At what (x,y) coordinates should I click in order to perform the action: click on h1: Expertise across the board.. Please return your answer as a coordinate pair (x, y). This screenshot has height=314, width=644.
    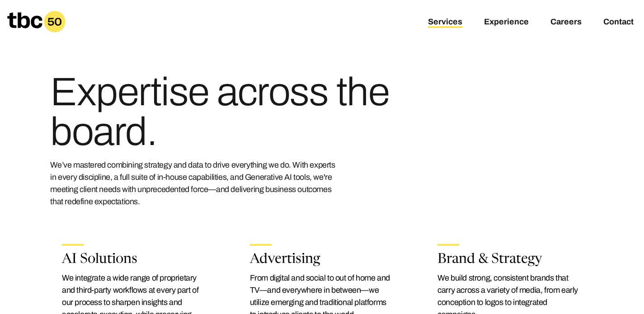
    Looking at the image, I should click on (224, 112).